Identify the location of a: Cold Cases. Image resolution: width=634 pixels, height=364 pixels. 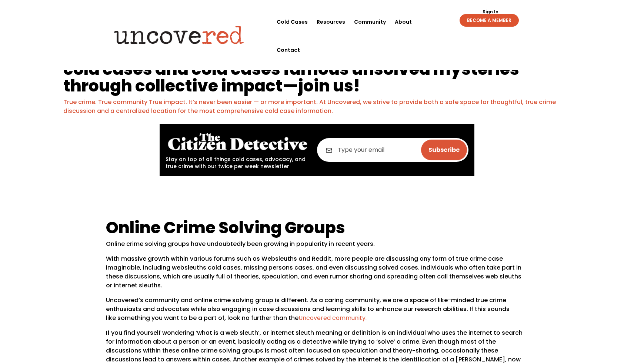
(293, 22).